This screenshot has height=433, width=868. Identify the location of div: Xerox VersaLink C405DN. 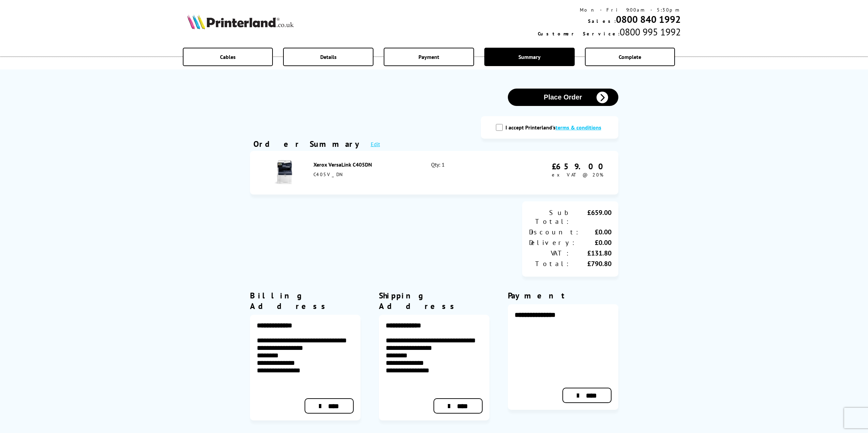
(365, 164).